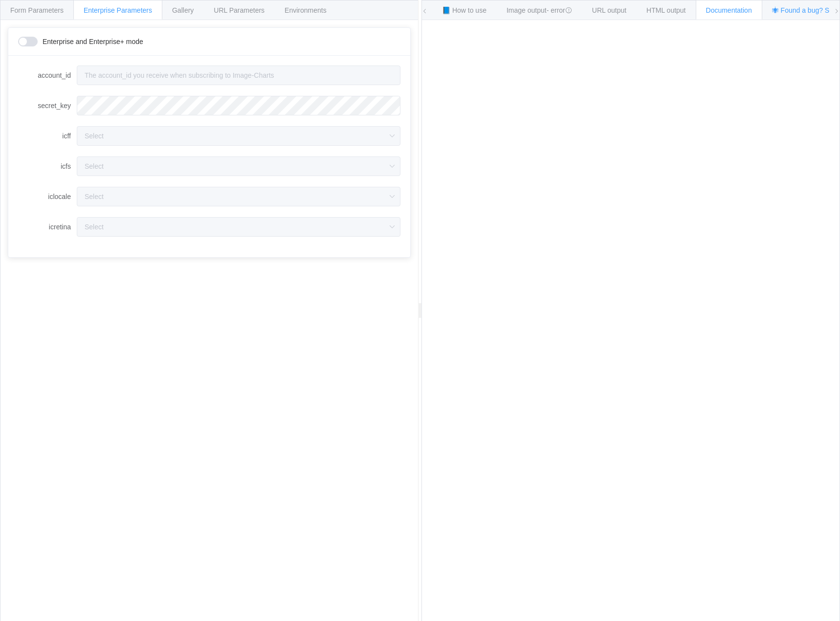  Describe the element at coordinates (666, 10) in the screenshot. I see `span: HTML output` at that location.